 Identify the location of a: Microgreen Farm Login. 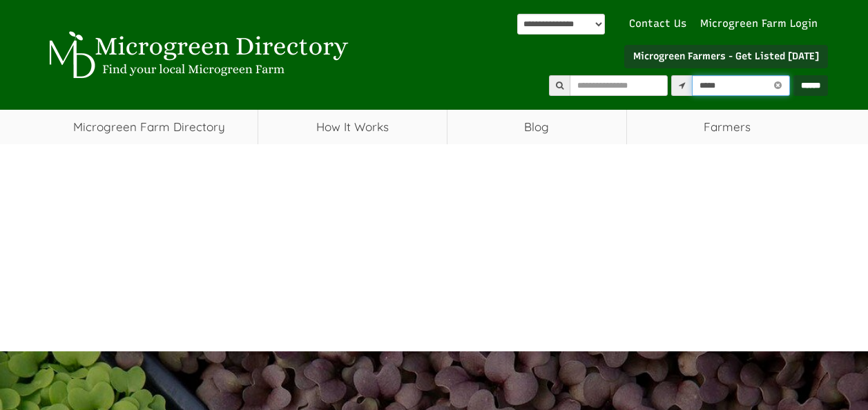
(763, 23).